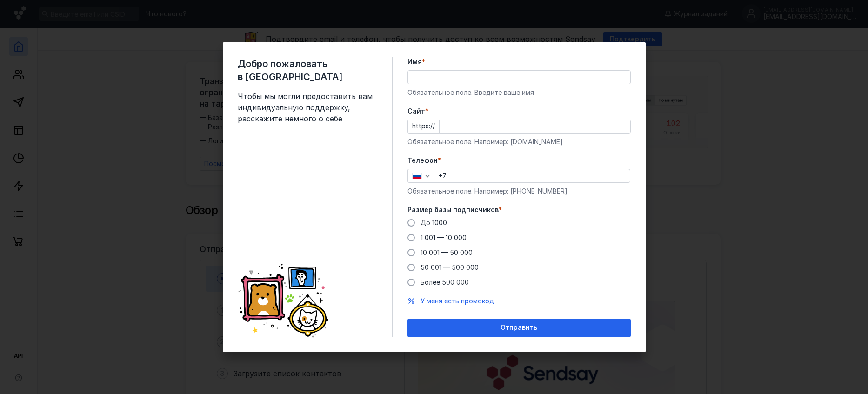 The image size is (868, 394). What do you see at coordinates (453, 209) in the screenshot?
I see `span: Размер базы подписчиков` at bounding box center [453, 209].